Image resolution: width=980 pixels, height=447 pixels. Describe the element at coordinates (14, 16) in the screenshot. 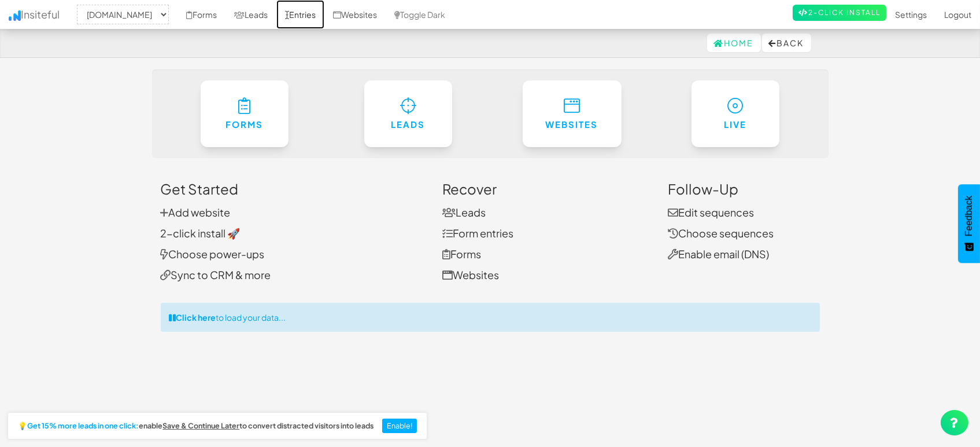

I see `img: icon.png` at that location.